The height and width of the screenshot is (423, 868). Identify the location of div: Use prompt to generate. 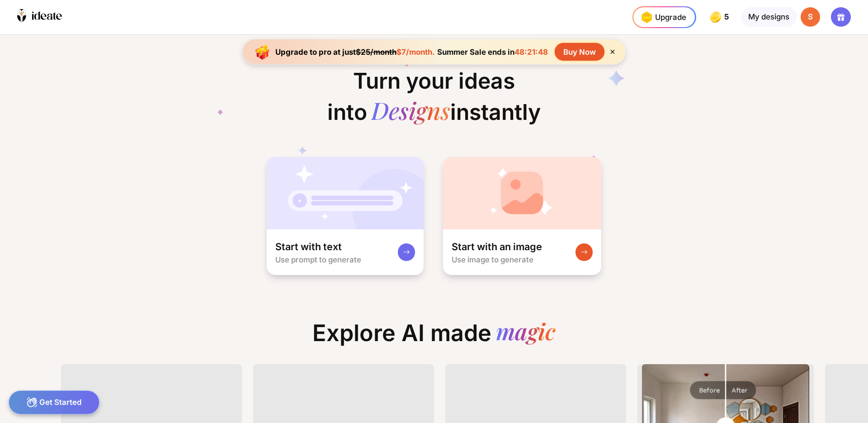
(319, 260).